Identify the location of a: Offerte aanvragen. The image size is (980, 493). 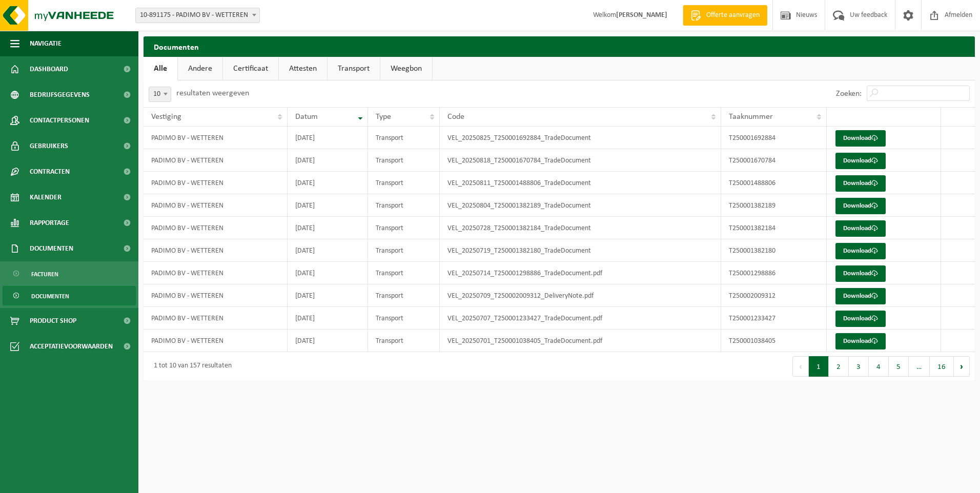
(725, 15).